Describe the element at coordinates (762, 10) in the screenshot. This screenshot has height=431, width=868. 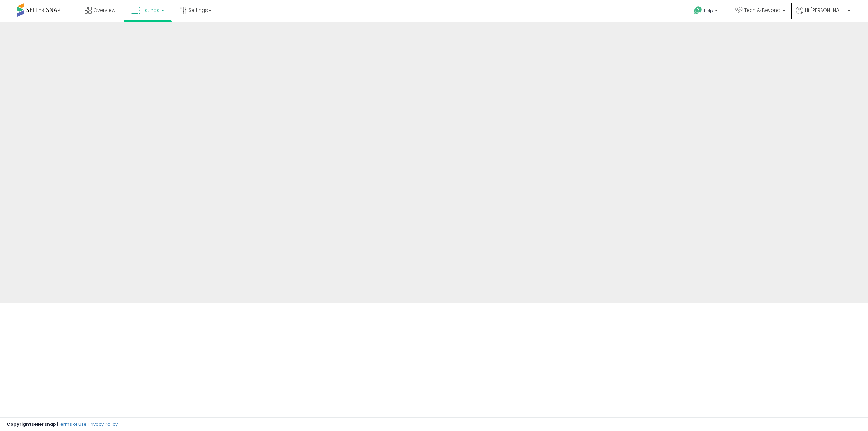
I see `span: Tech & Beyond` at that location.